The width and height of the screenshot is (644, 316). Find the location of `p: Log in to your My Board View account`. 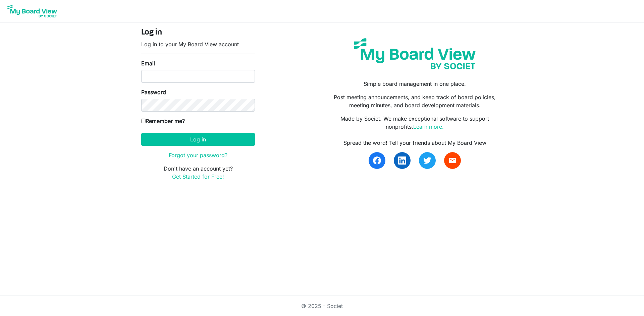

p: Log in to your My Board View account is located at coordinates (198, 44).